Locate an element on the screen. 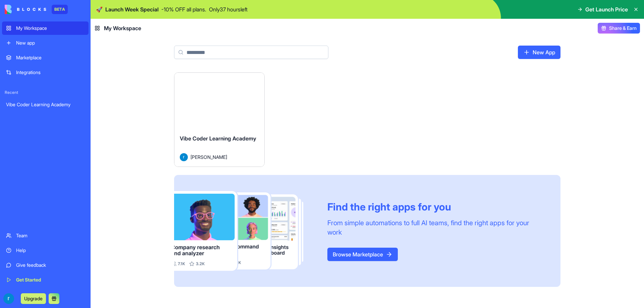 This screenshot has width=644, height=308. div: Vibe Coder Learning Academy is located at coordinates (45, 105).